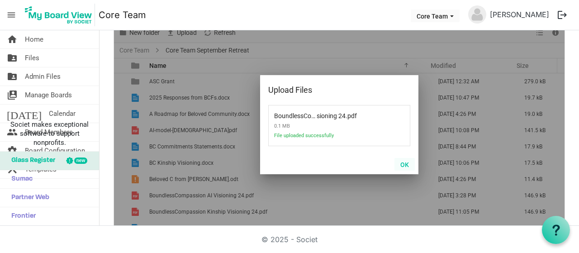 Image resolution: width=579 pixels, height=253 pixels. I want to click on div: new, so click(81, 161).